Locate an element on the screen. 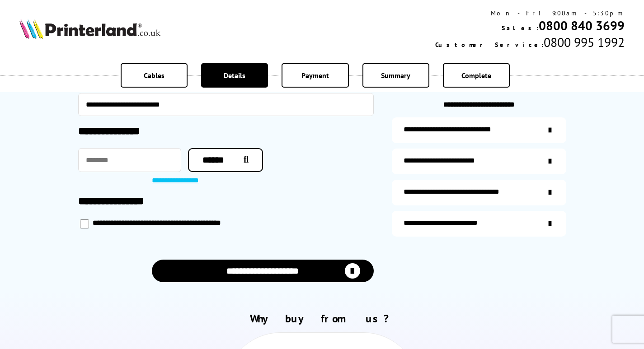 Image resolution: width=644 pixels, height=349 pixels. a: additional-ink is located at coordinates (479, 131).